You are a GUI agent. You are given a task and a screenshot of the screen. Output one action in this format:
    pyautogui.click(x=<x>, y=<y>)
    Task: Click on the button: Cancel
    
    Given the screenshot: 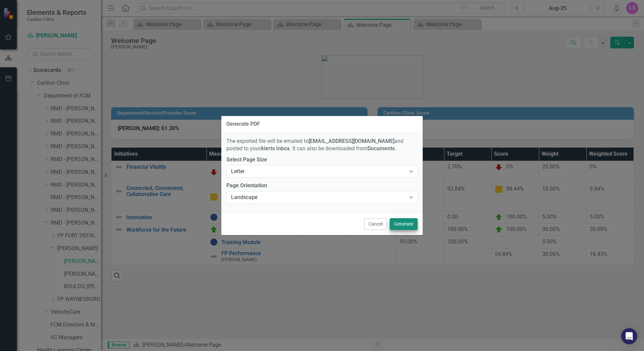 What is the action you would take?
    pyautogui.click(x=376, y=224)
    